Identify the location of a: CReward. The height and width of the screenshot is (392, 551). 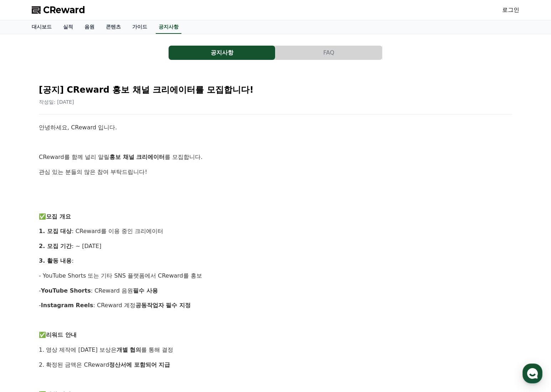
(58, 10).